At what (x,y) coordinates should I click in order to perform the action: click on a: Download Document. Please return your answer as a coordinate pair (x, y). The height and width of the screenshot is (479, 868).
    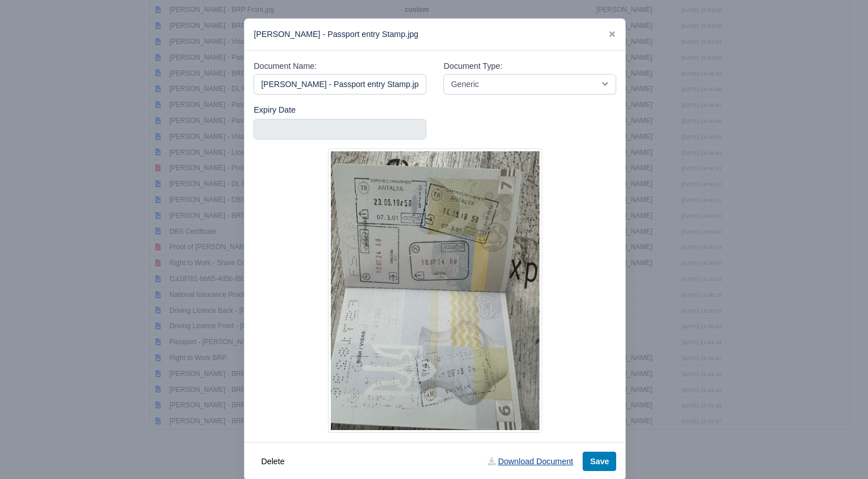
    Looking at the image, I should click on (530, 461).